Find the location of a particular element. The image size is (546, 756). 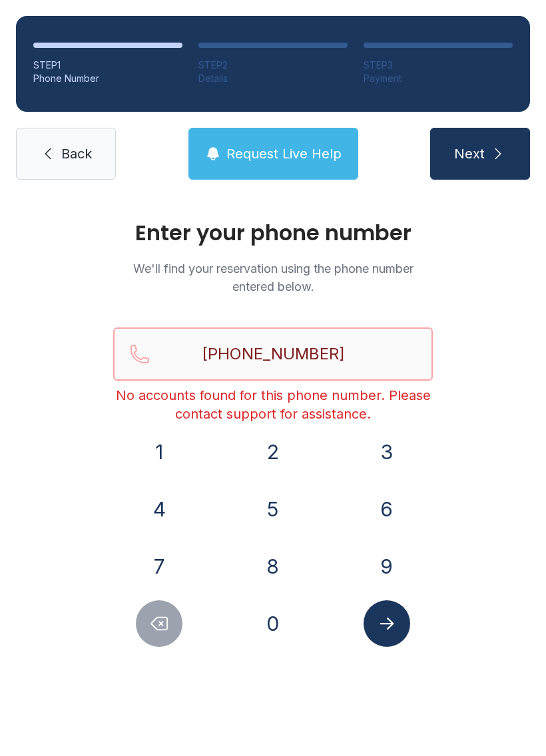

button: Delete number is located at coordinates (159, 624).